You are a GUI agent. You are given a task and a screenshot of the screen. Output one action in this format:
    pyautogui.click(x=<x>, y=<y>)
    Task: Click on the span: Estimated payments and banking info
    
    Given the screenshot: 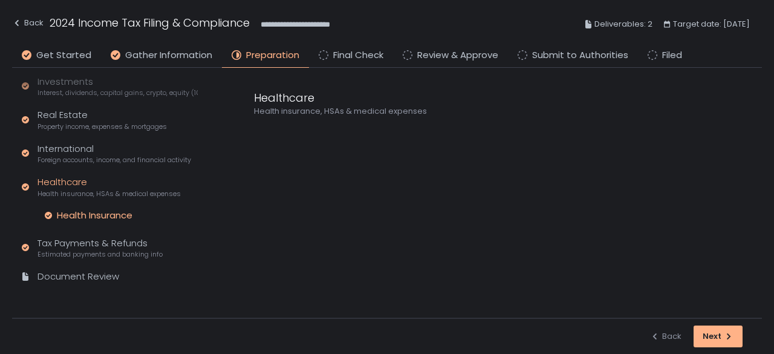 What is the action you would take?
    pyautogui.click(x=100, y=254)
    